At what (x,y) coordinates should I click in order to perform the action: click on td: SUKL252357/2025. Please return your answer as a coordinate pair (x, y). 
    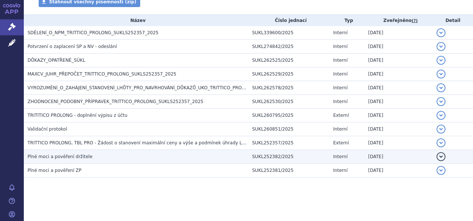
    Looking at the image, I should click on (289, 143).